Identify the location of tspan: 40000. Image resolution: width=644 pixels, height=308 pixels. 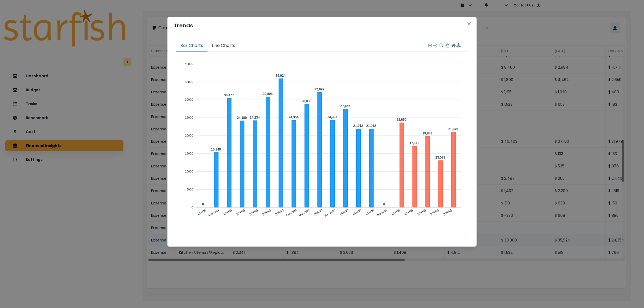
(189, 64).